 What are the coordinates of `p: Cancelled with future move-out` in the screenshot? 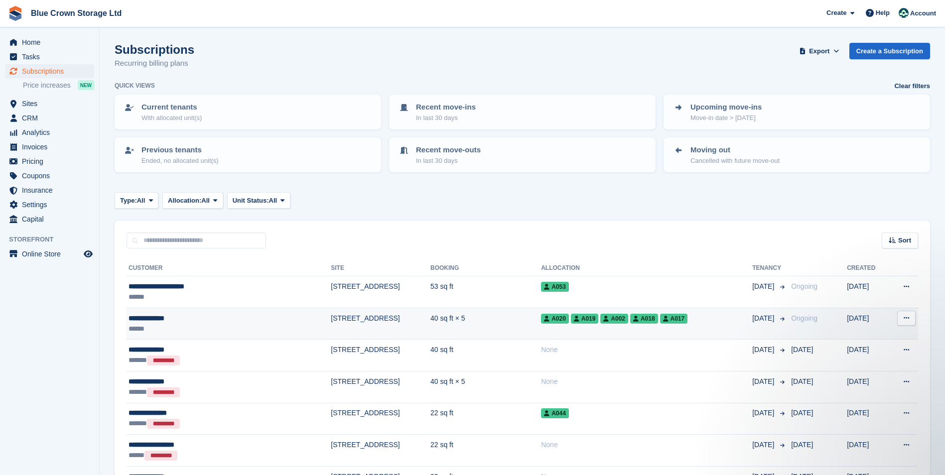 It's located at (734, 161).